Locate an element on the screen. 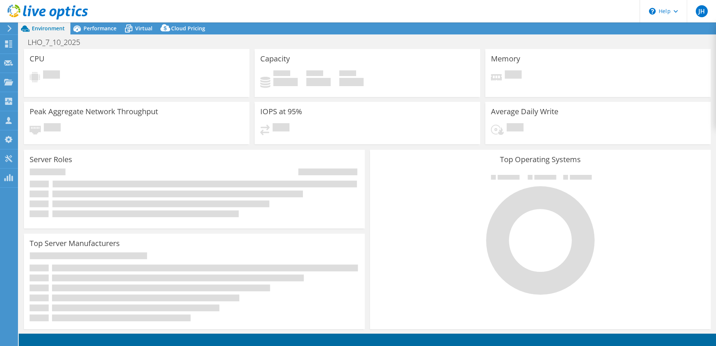 Image resolution: width=716 pixels, height=346 pixels. span: Free is located at coordinates (315, 74).